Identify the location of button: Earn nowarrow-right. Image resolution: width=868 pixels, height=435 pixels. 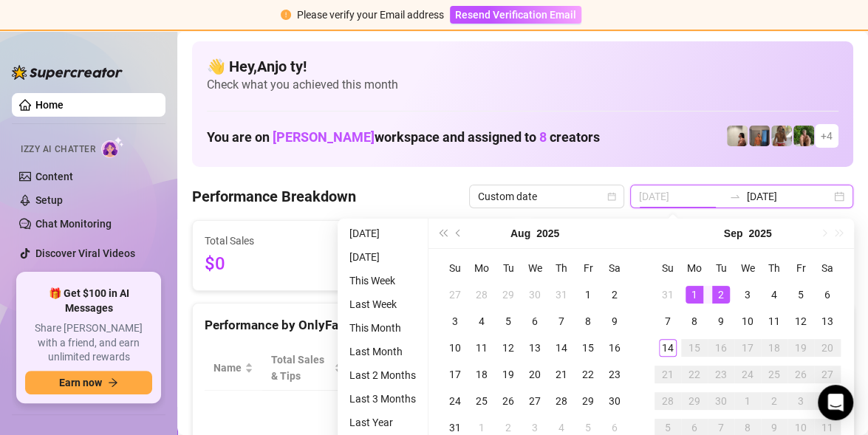
(88, 383).